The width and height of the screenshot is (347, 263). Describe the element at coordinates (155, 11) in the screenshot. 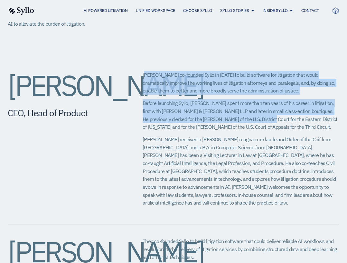

I see `span: Unified Workspace` at that location.